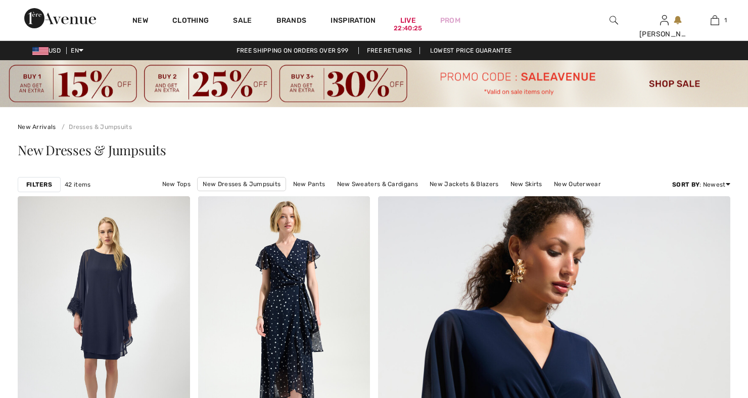  I want to click on span: New Dresses & Jumpsuits, so click(92, 150).